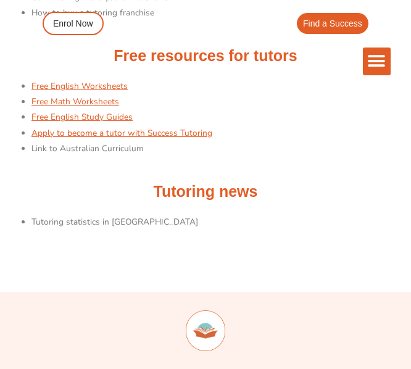  What do you see at coordinates (308, 299) in the screenshot?
I see `div: Chat Widget` at bounding box center [308, 299].